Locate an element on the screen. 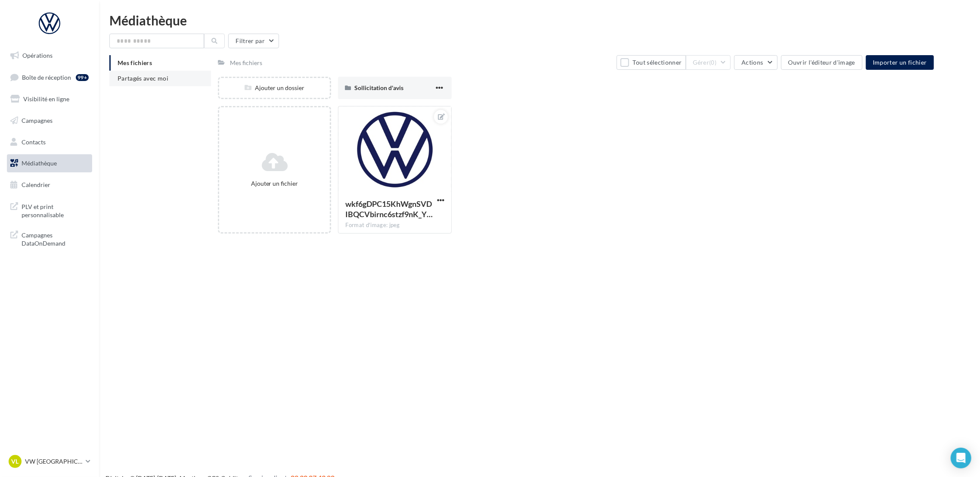 This screenshot has width=980, height=477. button: Actions is located at coordinates (756, 63).